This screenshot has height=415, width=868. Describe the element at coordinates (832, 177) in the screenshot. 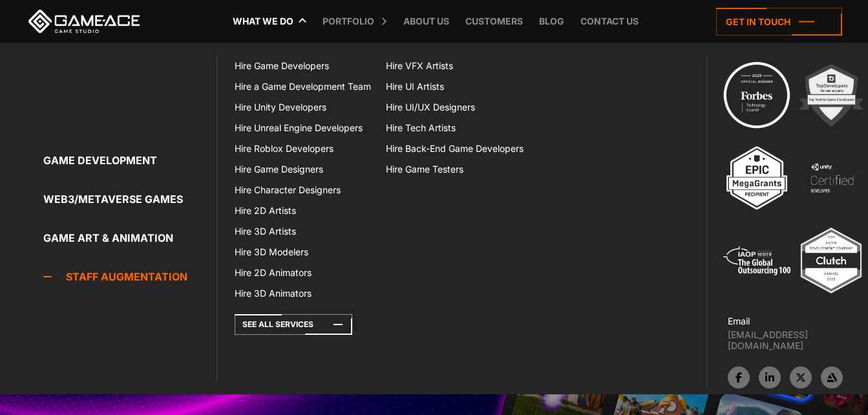

I see `img: 4` at that location.